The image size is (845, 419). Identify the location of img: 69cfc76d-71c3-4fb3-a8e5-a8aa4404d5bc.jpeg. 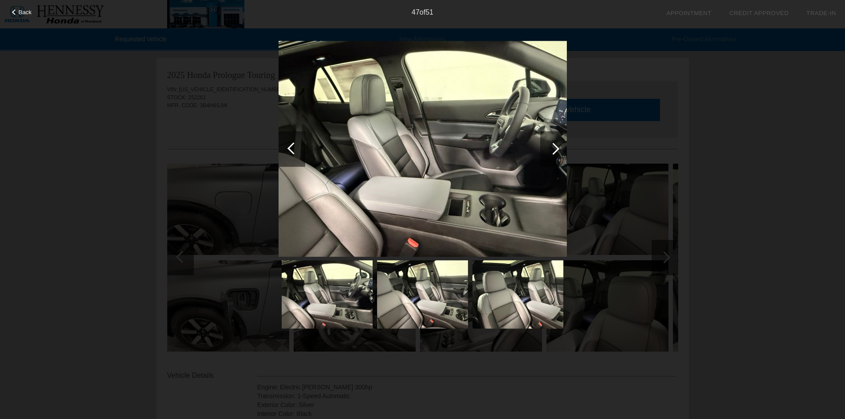
(518, 295).